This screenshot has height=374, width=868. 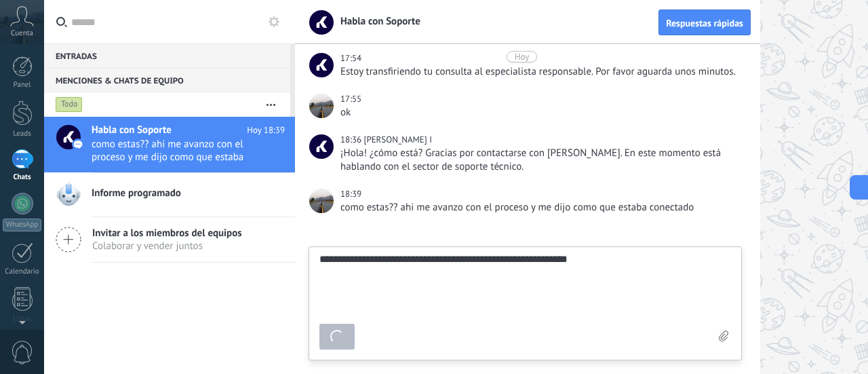 I want to click on span: Invitar a los miembros del equipos, so click(x=167, y=233).